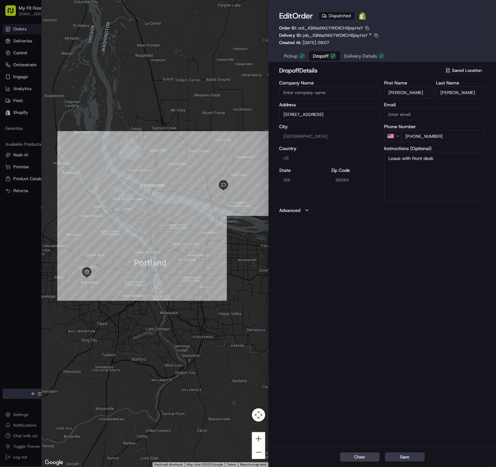 The width and height of the screenshot is (496, 467). What do you see at coordinates (231, 464) in the screenshot?
I see `a: Terms (opens in new tab)` at bounding box center [231, 464].